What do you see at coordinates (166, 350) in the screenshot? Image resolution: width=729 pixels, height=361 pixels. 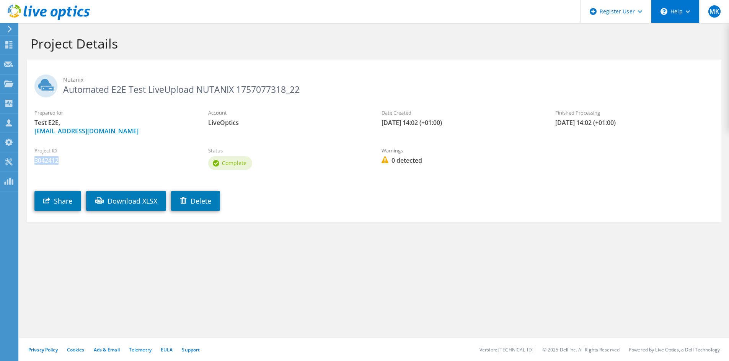 I see `a: EULA` at bounding box center [166, 350].